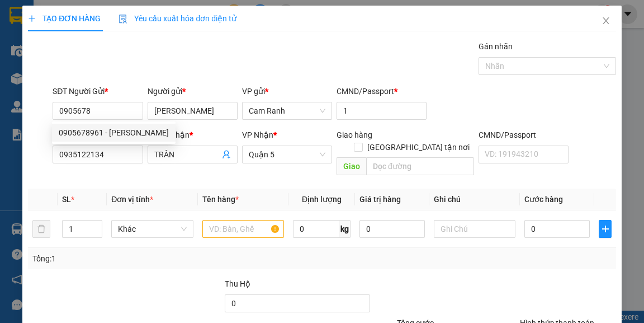 This screenshot has width=644, height=323. Describe the element at coordinates (474, 199) in the screenshot. I see `th: Ghi chú` at that location.